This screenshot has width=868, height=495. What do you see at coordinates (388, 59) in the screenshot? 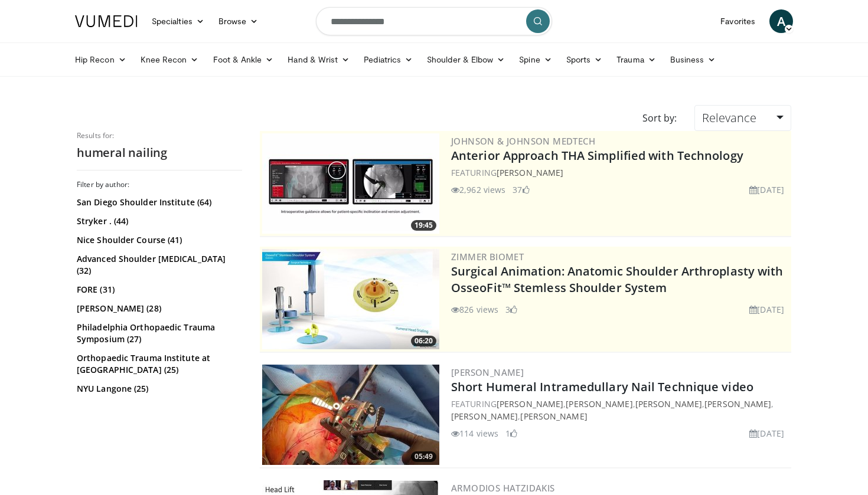
I see `a: Pediatrics` at bounding box center [388, 59].